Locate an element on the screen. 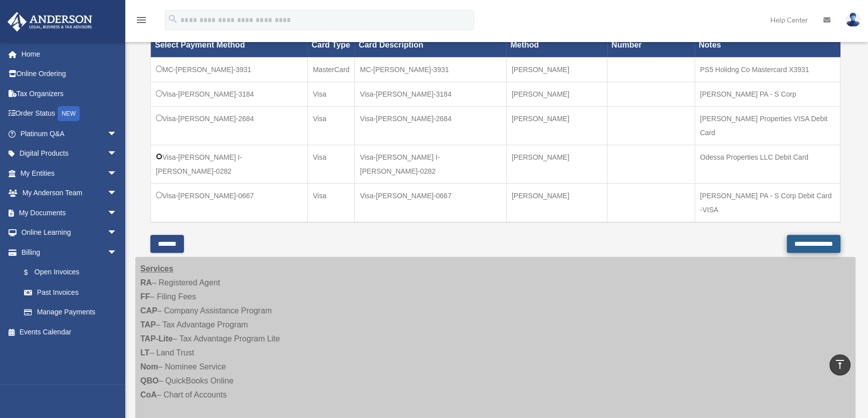 This screenshot has height=418, width=868. td: MasterCard is located at coordinates (331, 70).